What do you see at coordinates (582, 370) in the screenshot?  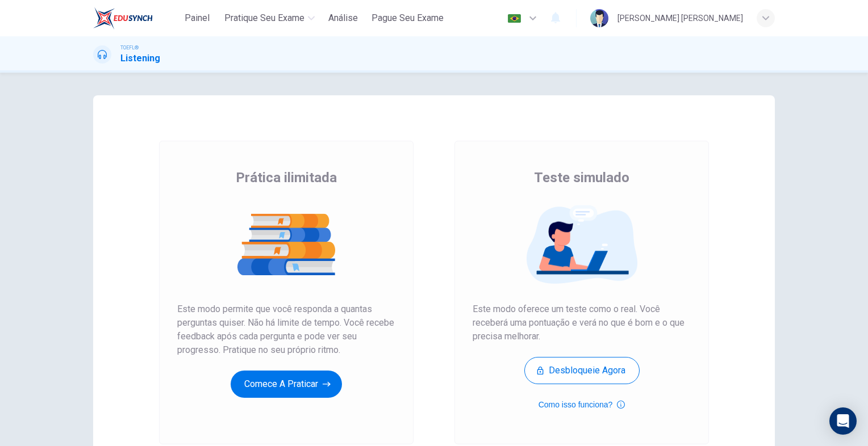 I see `button: Desbloqueie agora` at bounding box center [582, 370].